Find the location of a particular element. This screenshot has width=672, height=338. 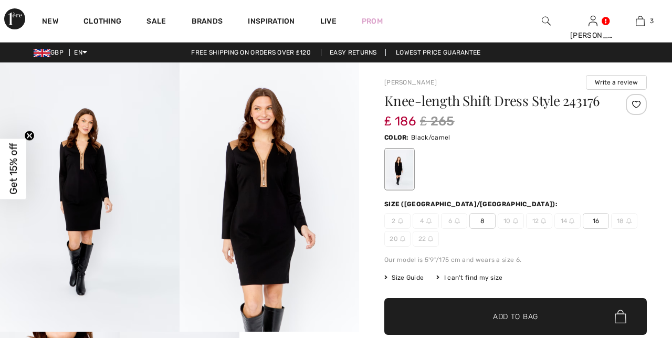

span: 16 is located at coordinates (596, 221).